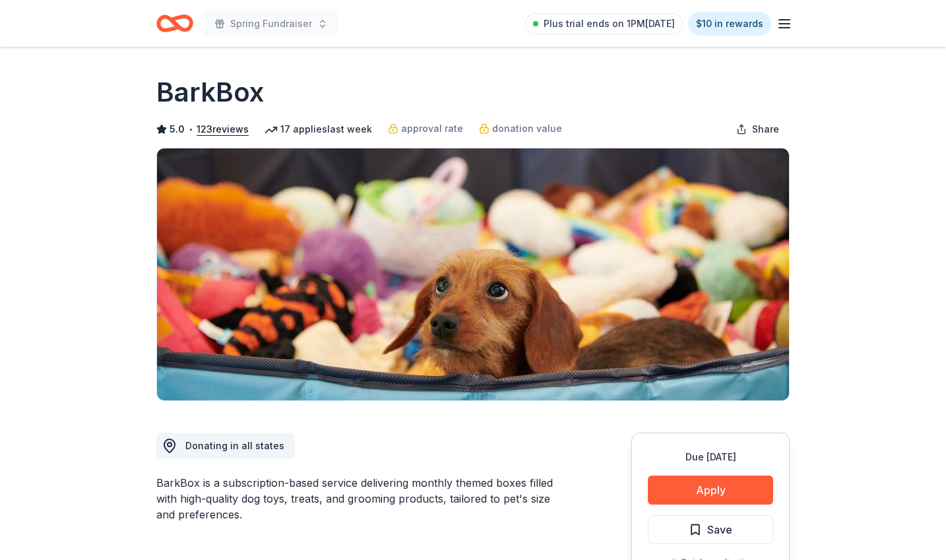  Describe the element at coordinates (521, 129) in the screenshot. I see `a: donation value` at that location.